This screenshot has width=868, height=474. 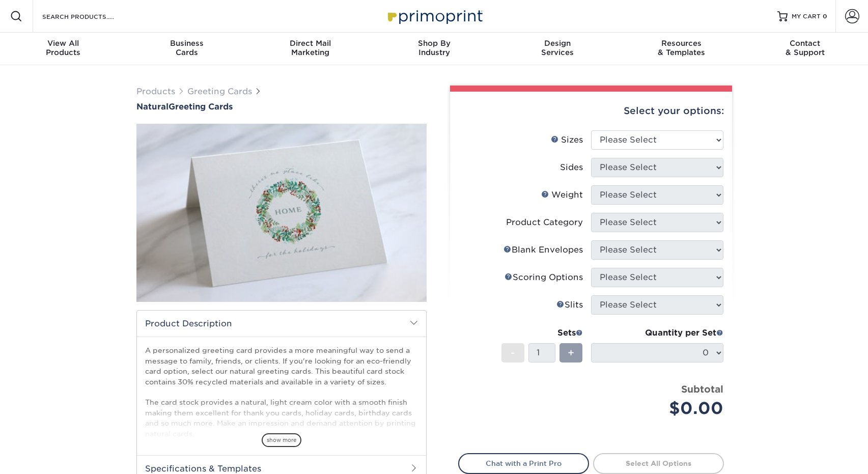 I want to click on div: Slits, so click(x=570, y=305).